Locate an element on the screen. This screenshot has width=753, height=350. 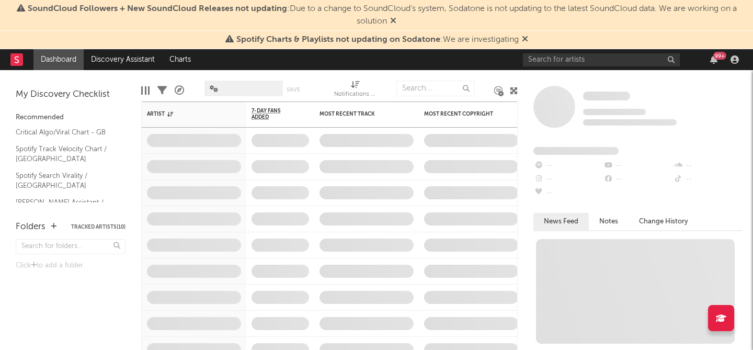
button: Change History is located at coordinates (664, 221).